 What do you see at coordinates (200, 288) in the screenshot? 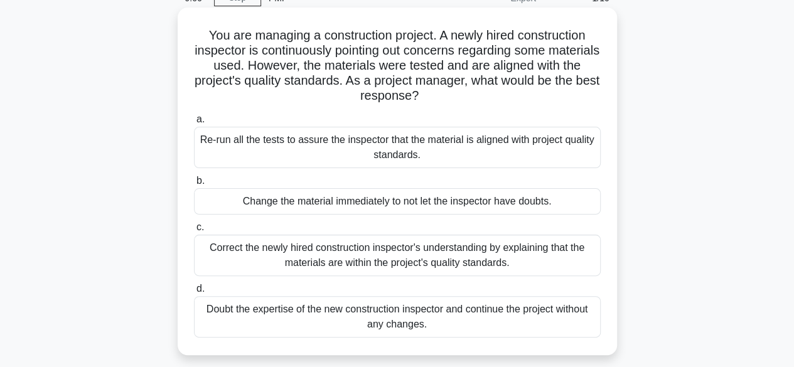
I see `span: d.` at bounding box center [200, 288].